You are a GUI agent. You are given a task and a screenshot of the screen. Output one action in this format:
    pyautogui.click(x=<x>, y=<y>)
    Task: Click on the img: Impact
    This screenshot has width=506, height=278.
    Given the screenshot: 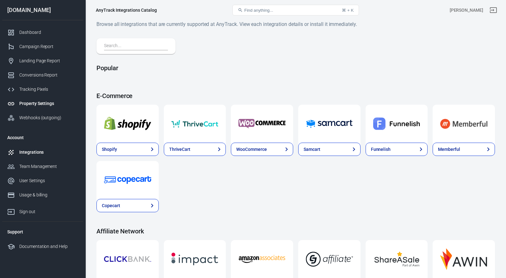 What is the action you would take?
    pyautogui.click(x=195, y=259)
    